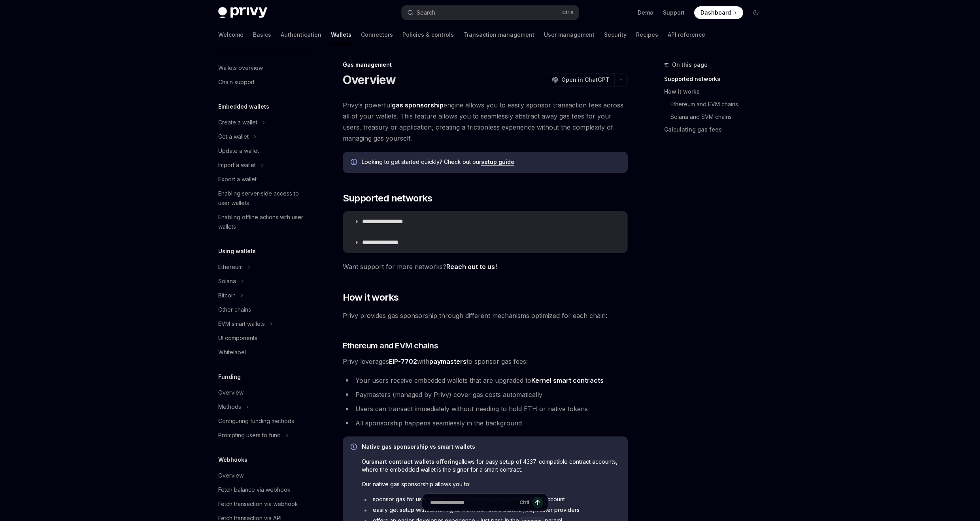 This screenshot has width=980, height=521. Describe the element at coordinates (263, 267) in the screenshot. I see `button: Toggle Ethereum section` at that location.